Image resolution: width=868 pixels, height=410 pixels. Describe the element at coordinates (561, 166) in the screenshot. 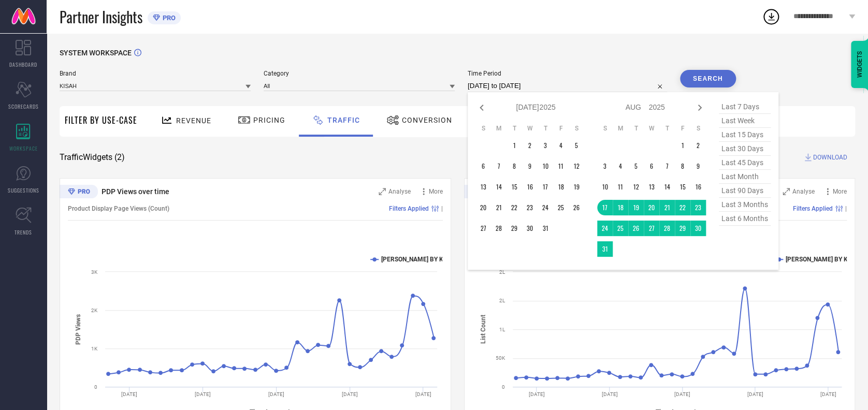

I see `td: Fri Jul 11 2025` at that location.